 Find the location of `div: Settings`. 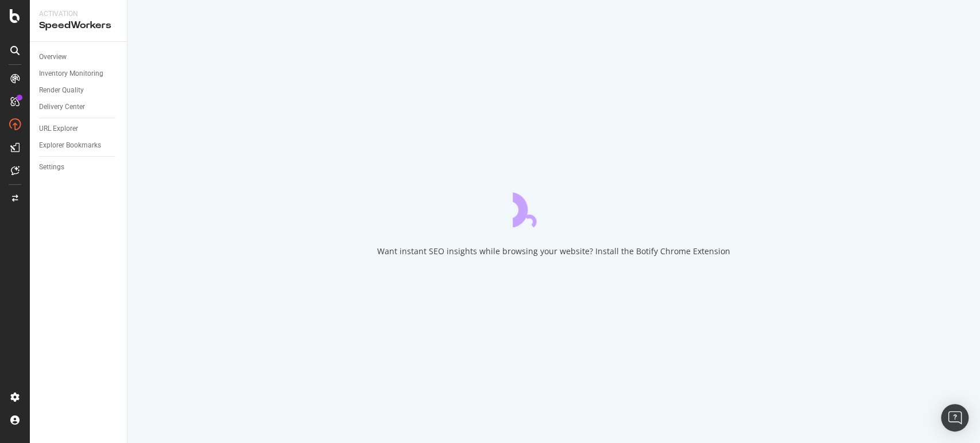

div: Settings is located at coordinates (52, 167).